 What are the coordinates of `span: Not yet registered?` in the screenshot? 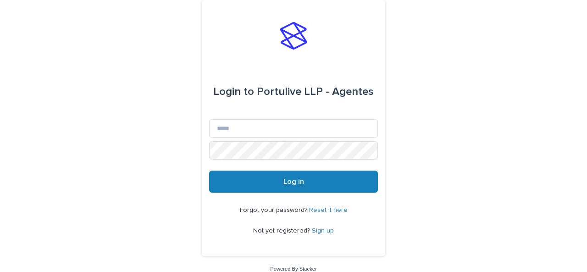 It's located at (283, 231).